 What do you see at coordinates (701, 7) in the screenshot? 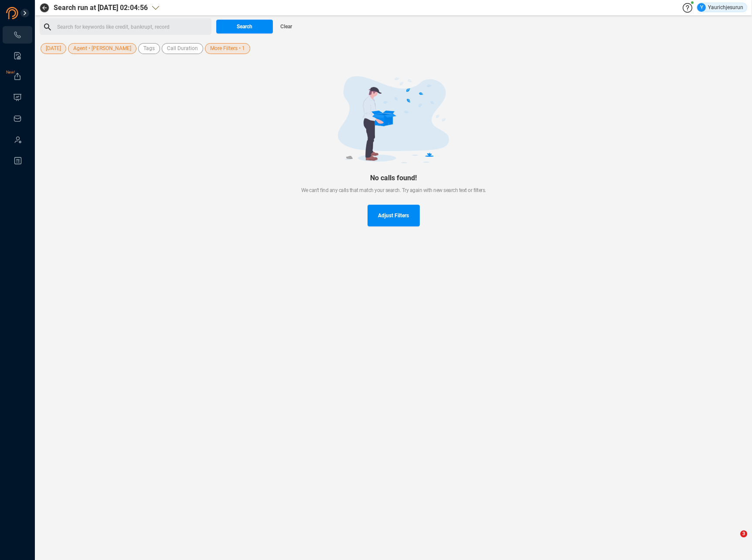
I see `span: Y` at bounding box center [701, 7].